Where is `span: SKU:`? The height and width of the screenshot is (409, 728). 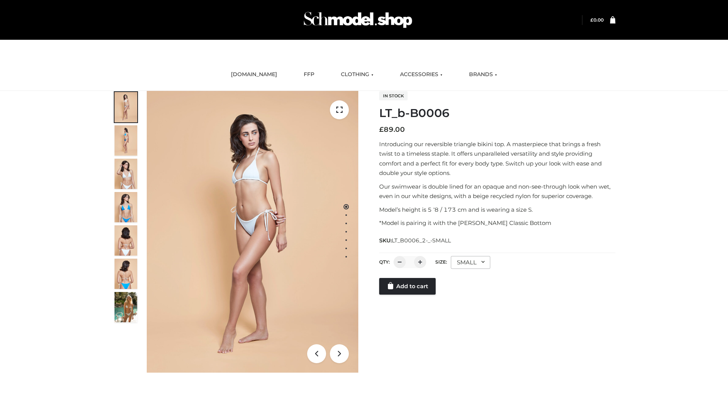
span: SKU: is located at coordinates (415, 241).